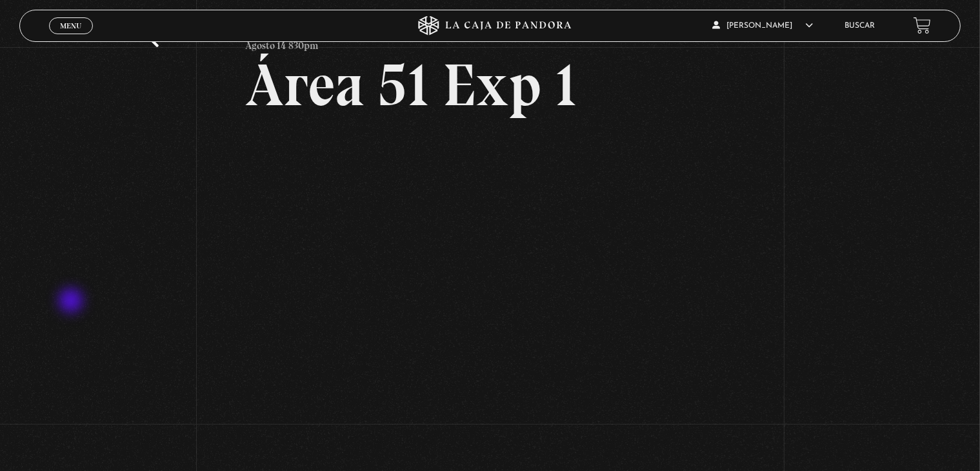 This screenshot has width=980, height=471. Describe the element at coordinates (860, 26) in the screenshot. I see `a: Buscar` at that location.